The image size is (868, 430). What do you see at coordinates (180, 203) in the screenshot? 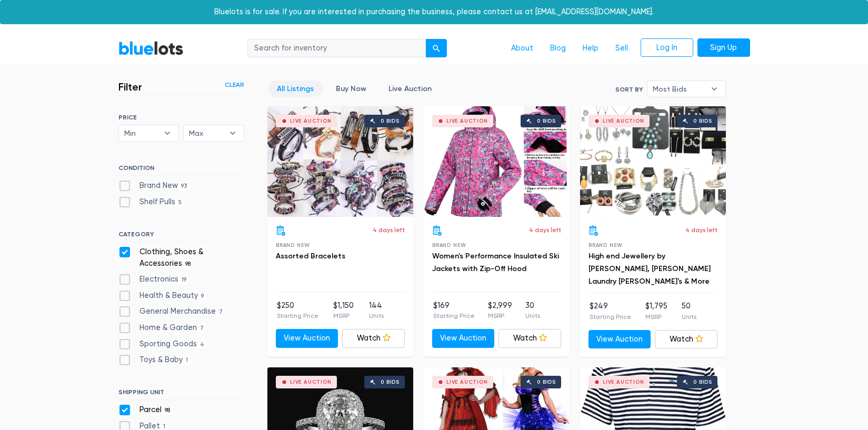
I see `span: 5` at bounding box center [180, 203].